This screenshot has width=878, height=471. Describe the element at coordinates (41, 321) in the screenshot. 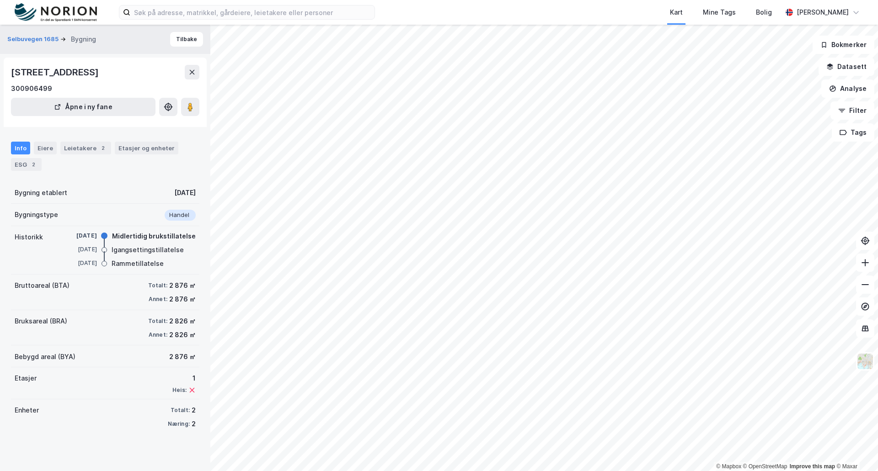

I see `div: Bruksareal (BRA)` at that location.